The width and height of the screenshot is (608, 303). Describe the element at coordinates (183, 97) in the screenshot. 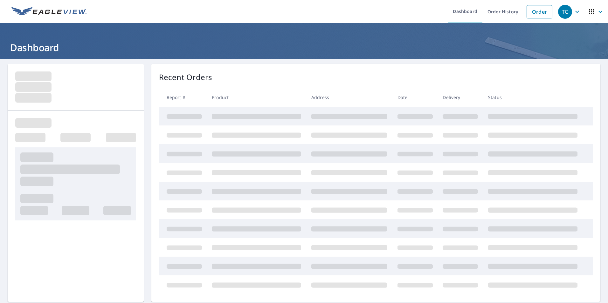

I see `th: Report #` at that location.